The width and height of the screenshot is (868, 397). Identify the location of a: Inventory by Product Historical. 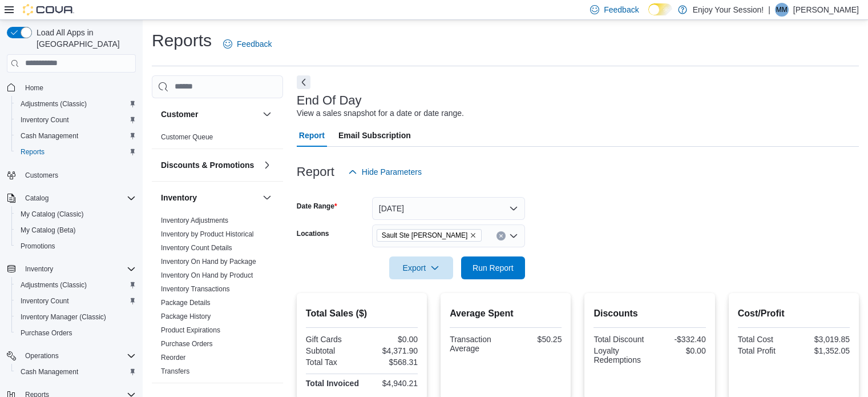
(207, 234).